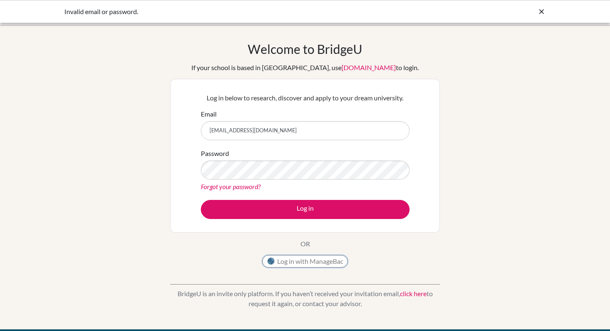  I want to click on button: Log in, so click(305, 210).